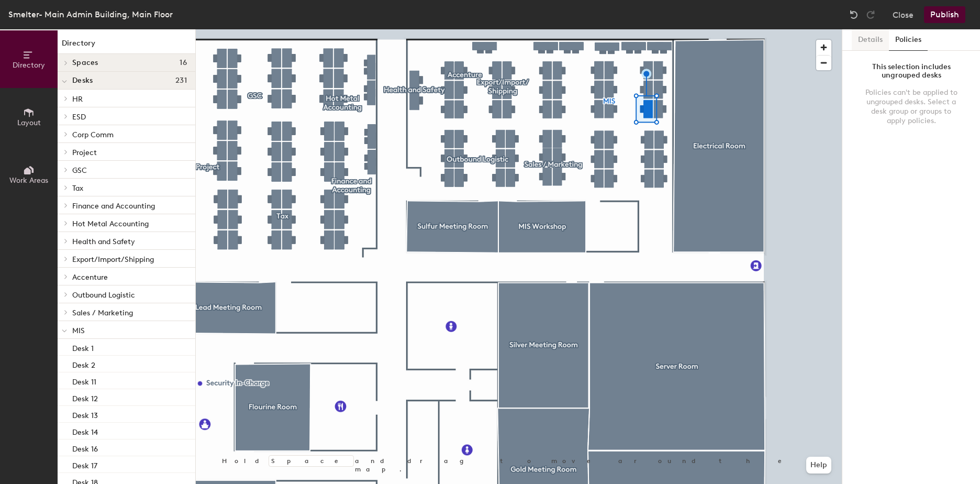 This screenshot has width=980, height=484. Describe the element at coordinates (904, 15) in the screenshot. I see `button: Close` at that location.